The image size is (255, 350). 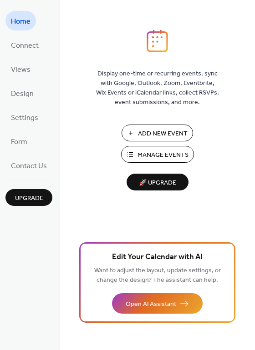 I want to click on button: Manage Events, so click(x=157, y=154).